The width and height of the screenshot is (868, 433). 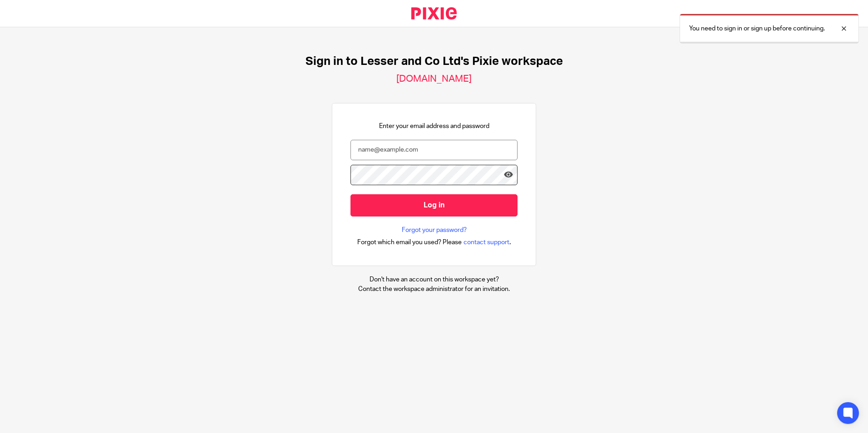 What do you see at coordinates (410, 242) in the screenshot?
I see `span: Forgot which email you used? Please` at bounding box center [410, 242].